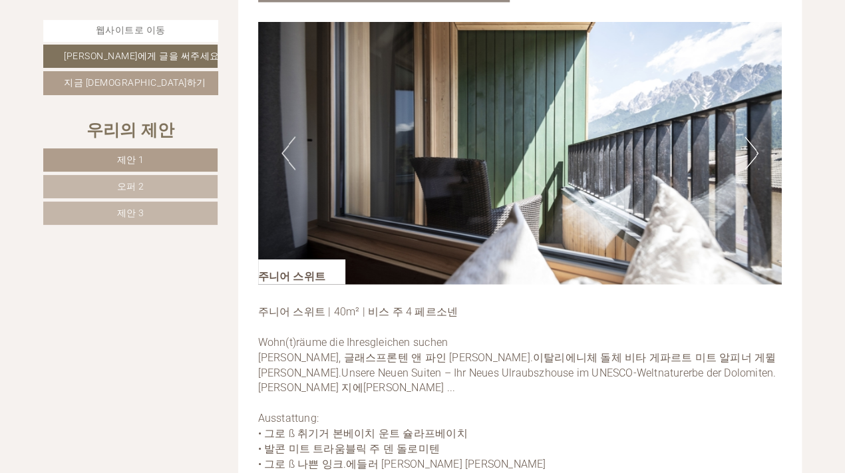  Describe the element at coordinates (130, 186) in the screenshot. I see `font: 오퍼 2` at that location.